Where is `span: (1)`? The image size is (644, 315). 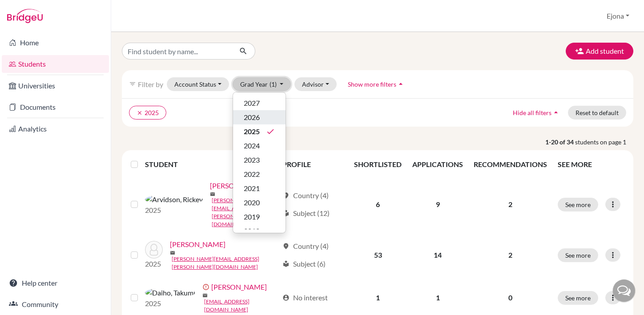
span: (1) is located at coordinates (273, 84).